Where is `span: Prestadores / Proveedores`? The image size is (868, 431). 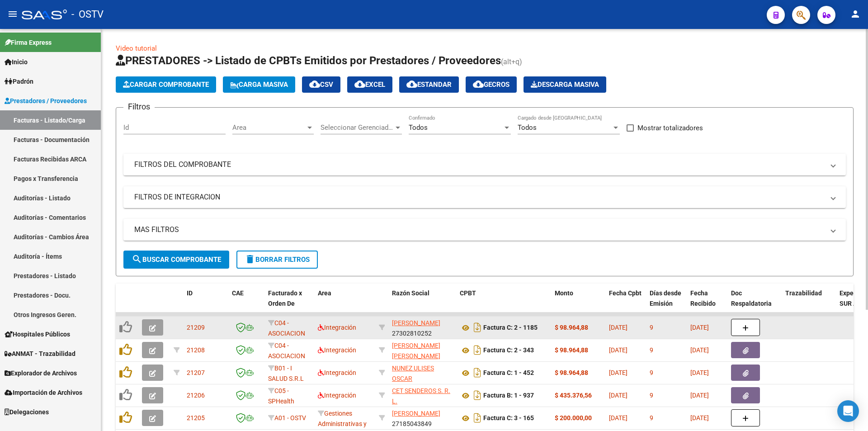
span: Prestadores / Proveedores is located at coordinates (46, 101).